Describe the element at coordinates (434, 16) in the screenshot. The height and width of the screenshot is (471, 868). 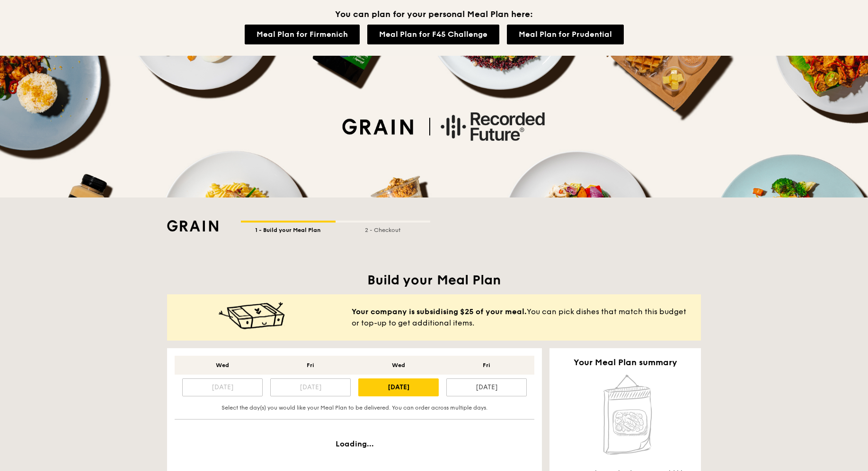
I see `div: You can plan for your personal Meal Plan here:` at that location.